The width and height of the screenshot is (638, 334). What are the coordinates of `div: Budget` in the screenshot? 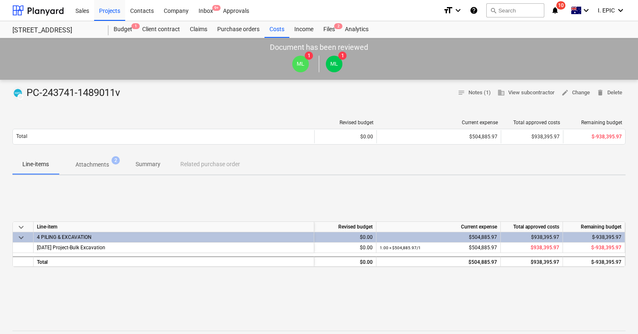 It's located at (123, 29).